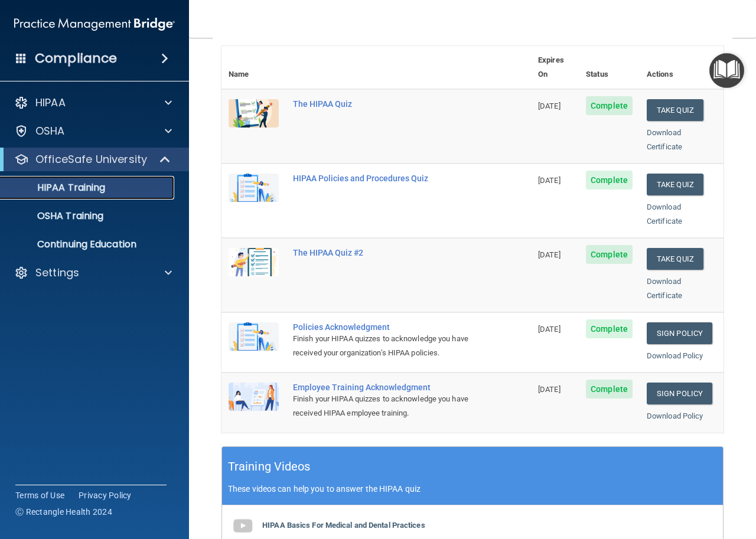 The height and width of the screenshot is (539, 756). What do you see at coordinates (105, 495) in the screenshot?
I see `a: Privacy Policy` at bounding box center [105, 495].